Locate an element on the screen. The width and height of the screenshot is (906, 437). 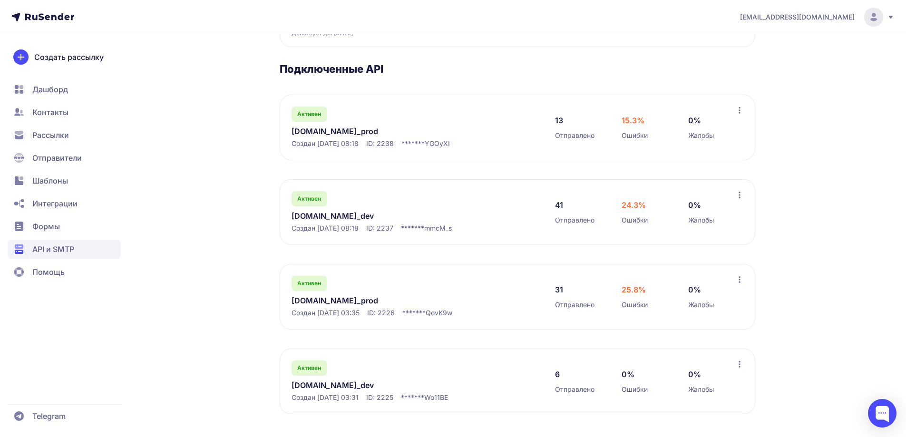
span: ID: 2238 is located at coordinates (380, 144).